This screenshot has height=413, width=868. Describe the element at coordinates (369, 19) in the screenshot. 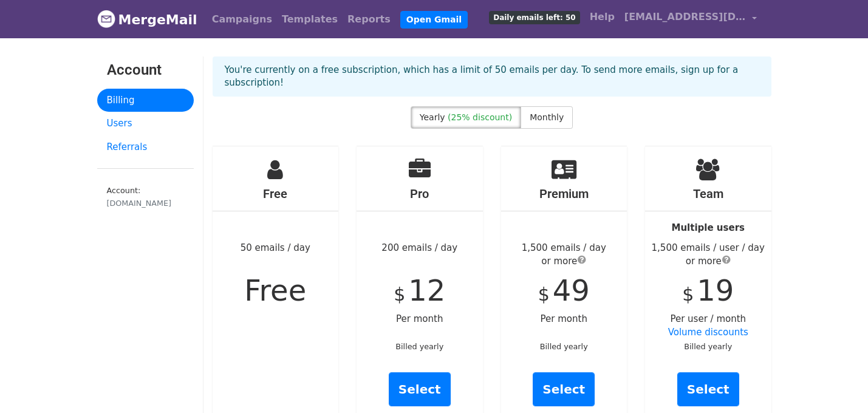

I see `a: Reports` at that location.